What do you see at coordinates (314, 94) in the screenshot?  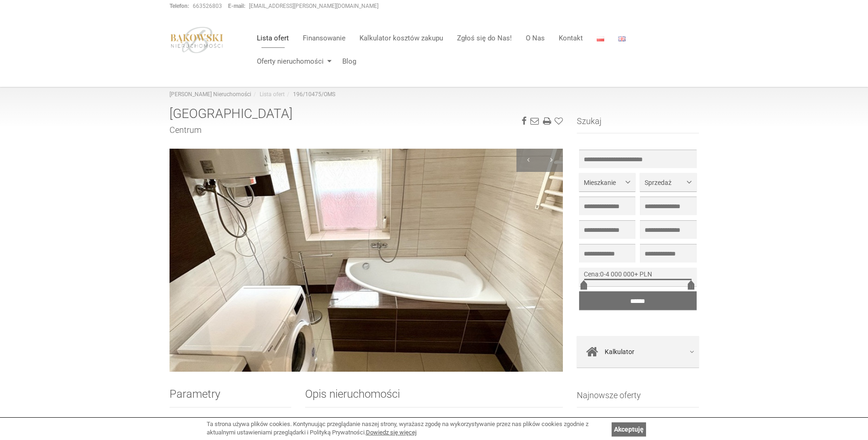 I see `a: 196/10475/OMS` at bounding box center [314, 94].